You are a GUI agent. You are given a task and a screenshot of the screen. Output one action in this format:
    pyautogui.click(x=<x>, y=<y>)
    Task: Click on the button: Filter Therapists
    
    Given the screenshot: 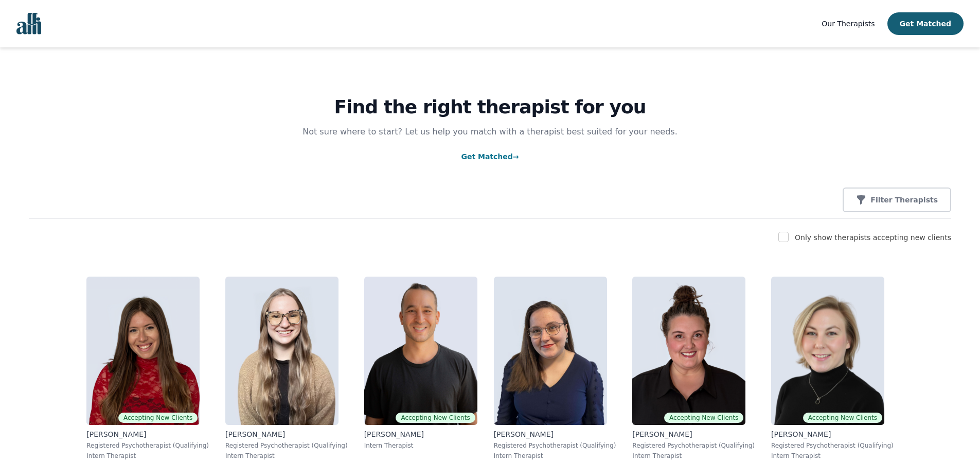 What is the action you would take?
    pyautogui.click(x=897, y=199)
    